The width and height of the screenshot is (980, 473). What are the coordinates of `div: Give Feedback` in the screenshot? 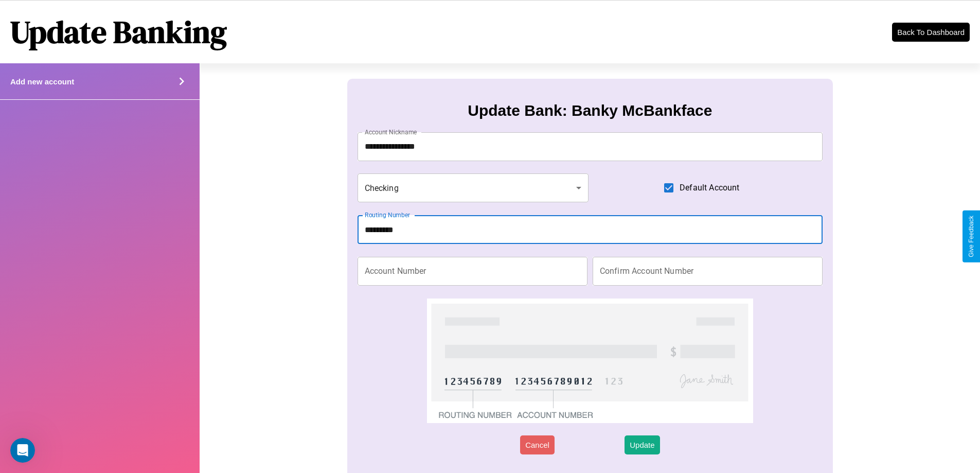 It's located at (971, 236).